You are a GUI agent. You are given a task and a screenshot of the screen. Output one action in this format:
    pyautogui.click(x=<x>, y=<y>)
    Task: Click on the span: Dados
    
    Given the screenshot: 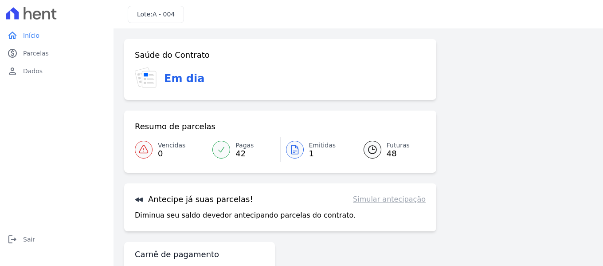 What is the action you would take?
    pyautogui.click(x=33, y=71)
    